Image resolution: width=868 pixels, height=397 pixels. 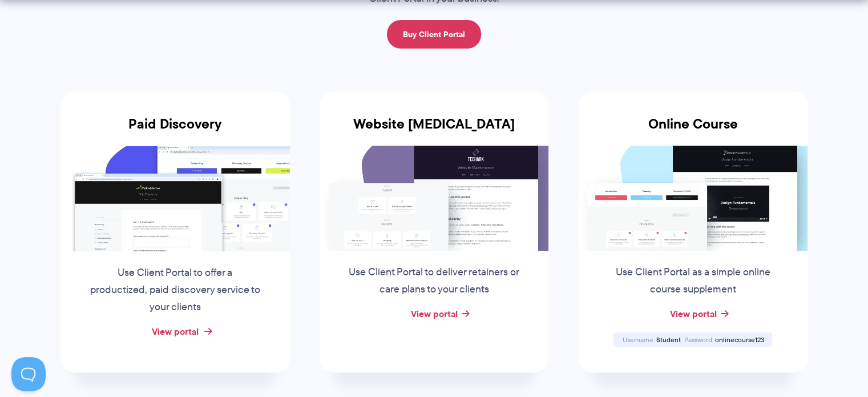 What do you see at coordinates (434, 281) in the screenshot?
I see `p: Use Client Portal to deliver retainers or care plans to your clients` at bounding box center [434, 281].